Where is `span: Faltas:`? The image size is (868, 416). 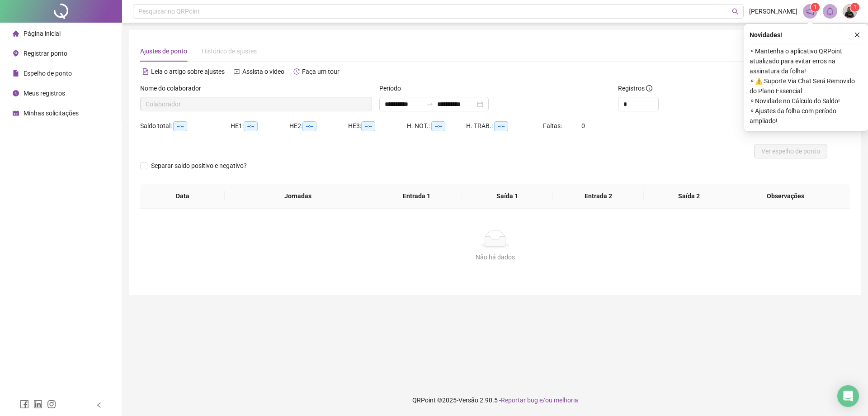
span: Faltas: is located at coordinates (553, 126).